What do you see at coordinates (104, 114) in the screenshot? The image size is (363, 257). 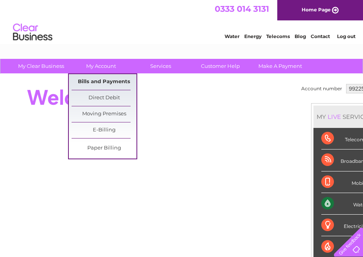 I see `a: Moving Premises` at bounding box center [104, 114].